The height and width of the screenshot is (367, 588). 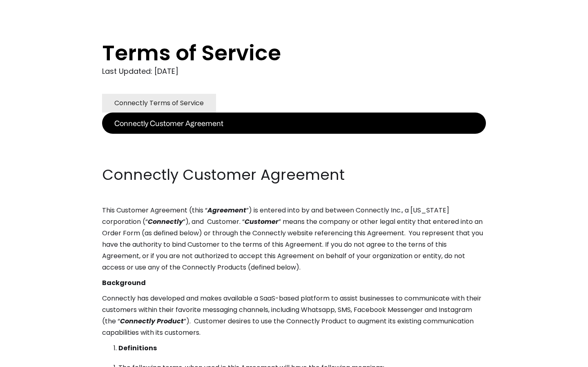 I want to click on h2: Connectly Customer Agreement, so click(x=294, y=175).